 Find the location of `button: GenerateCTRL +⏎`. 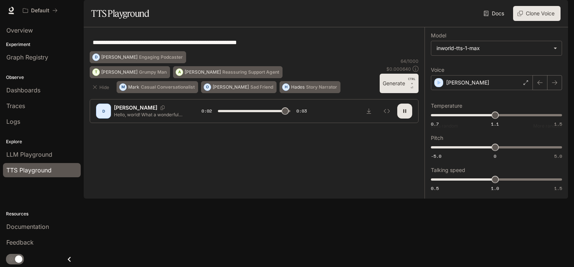

button: GenerateCTRL +⏎ is located at coordinates (399, 83).